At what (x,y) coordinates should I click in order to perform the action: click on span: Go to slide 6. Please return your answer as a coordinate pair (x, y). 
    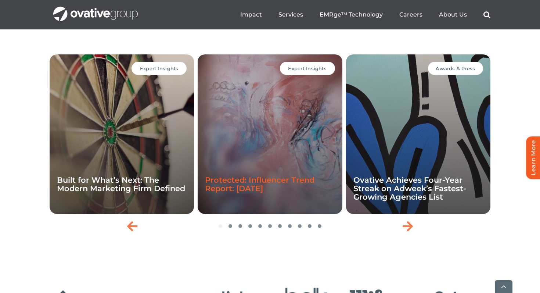
    Looking at the image, I should click on (270, 226).